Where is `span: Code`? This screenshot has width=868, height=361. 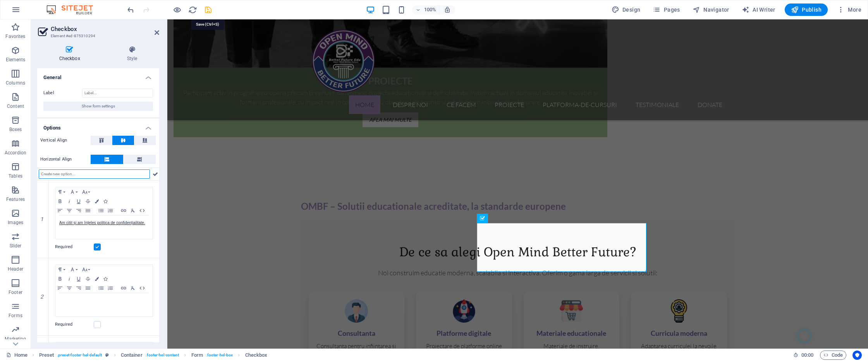 span: Code is located at coordinates (834, 355).